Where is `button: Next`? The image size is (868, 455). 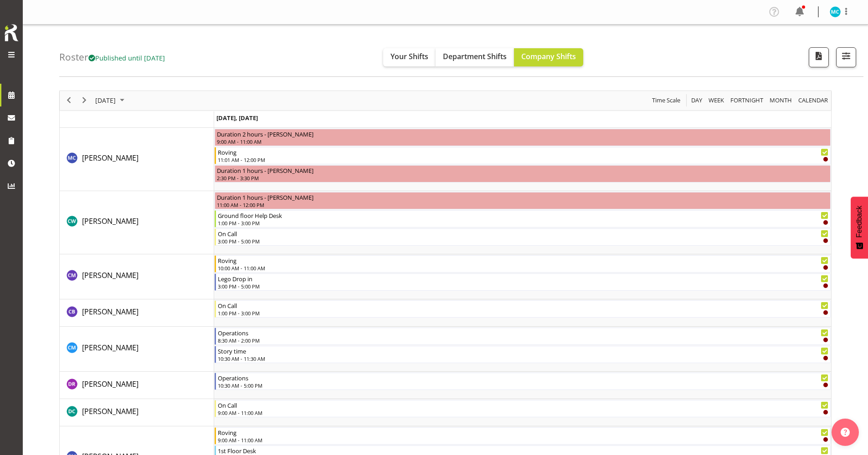 button: Next is located at coordinates (84, 101).